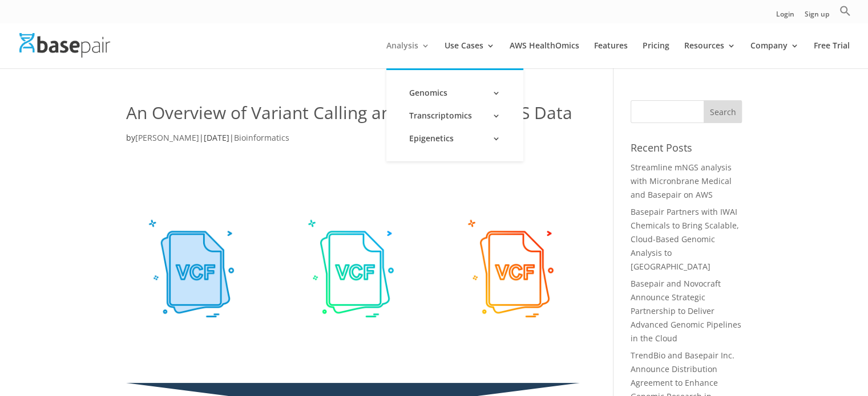  Describe the element at coordinates (455, 93) in the screenshot. I see `a: Genomics` at that location.